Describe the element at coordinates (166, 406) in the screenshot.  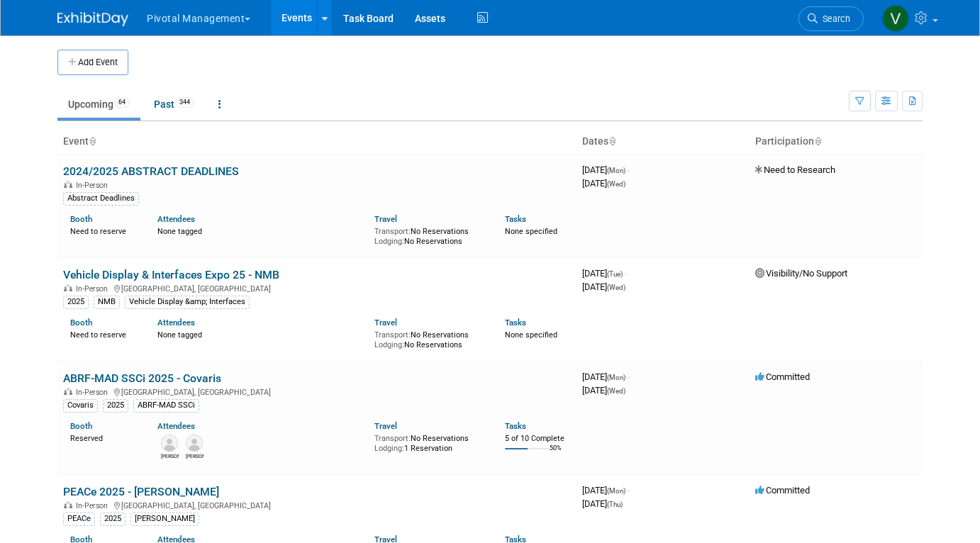
I see `div: ABRF-MAD SSCi` at that location.